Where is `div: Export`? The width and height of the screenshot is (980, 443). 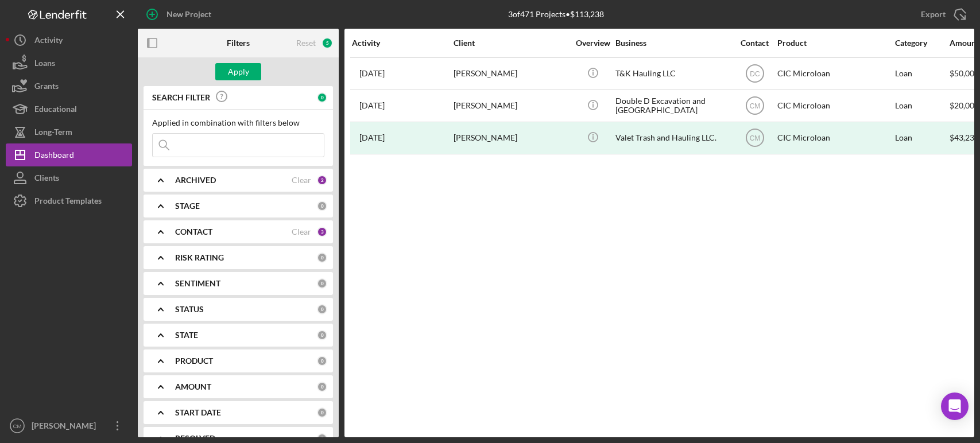 div: Export is located at coordinates (933, 14).